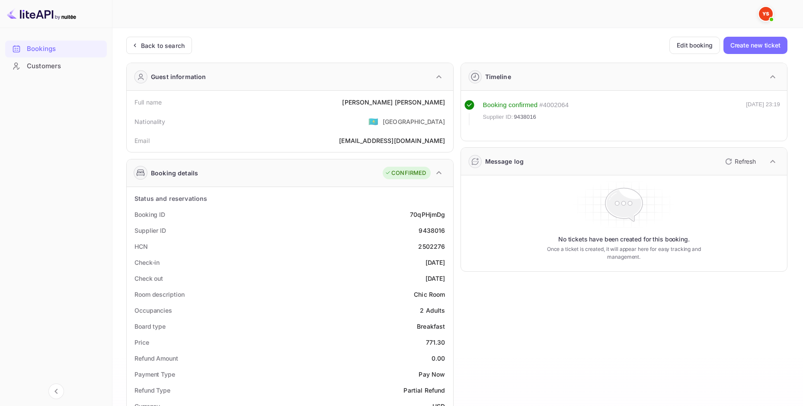  I want to click on div: 2 Adults, so click(432, 310).